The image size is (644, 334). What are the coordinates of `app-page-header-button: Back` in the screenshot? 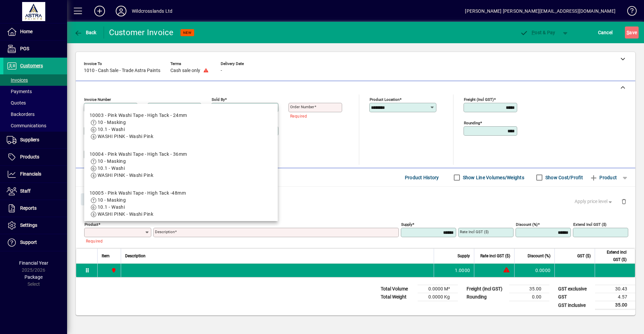 It's located at (86, 32).